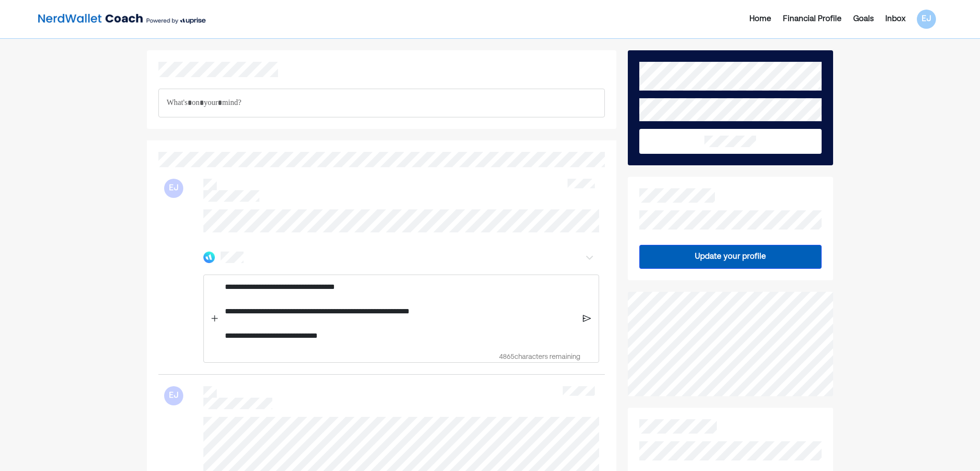 The width and height of the screenshot is (980, 471). What do you see at coordinates (863, 19) in the screenshot?
I see `div: Goals` at bounding box center [863, 19].